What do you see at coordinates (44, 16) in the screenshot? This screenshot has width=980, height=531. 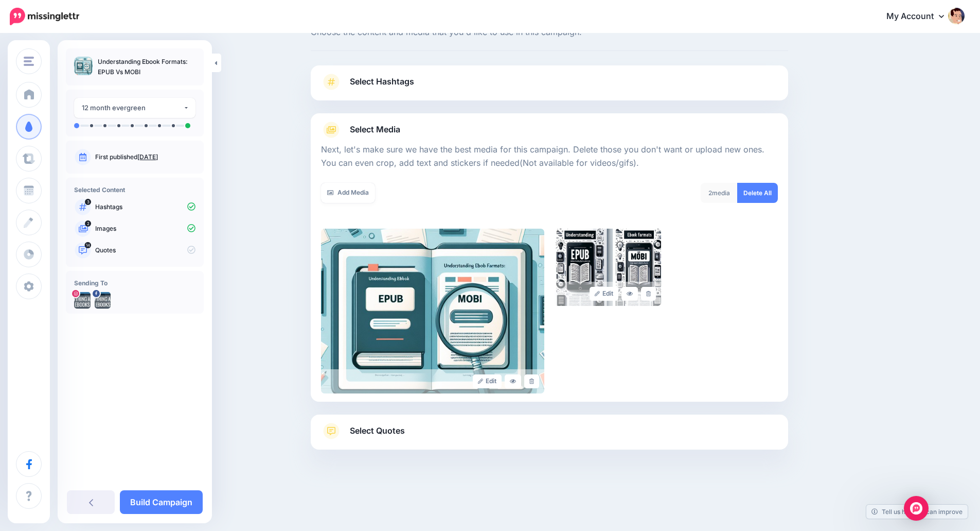 I see `img: Missinglettr` at bounding box center [44, 16].